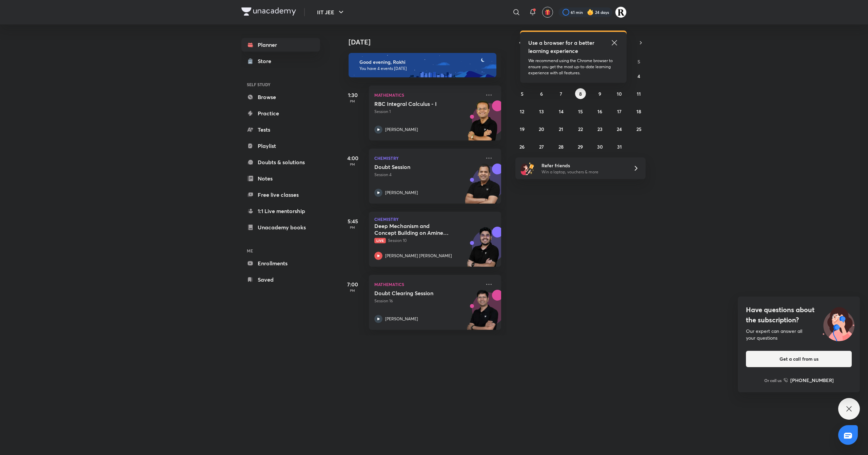 Image resolution: width=868 pixels, height=455 pixels. Describe the element at coordinates (574, 67) in the screenshot. I see `p: We recommend using the Chrome browser to ensure you get the most up-to-date learning experience w...` at that location.